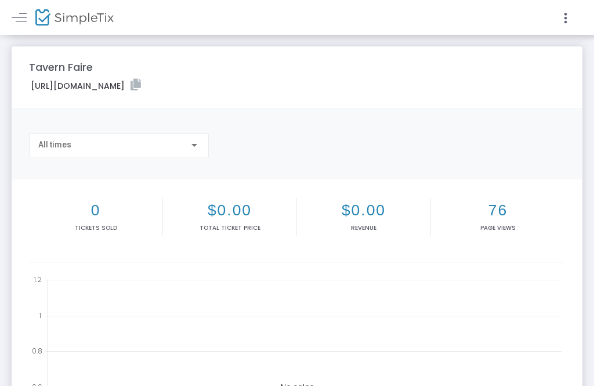 The height and width of the screenshot is (386, 594). What do you see at coordinates (230, 227) in the screenshot?
I see `p: Total Ticket Price` at bounding box center [230, 227].